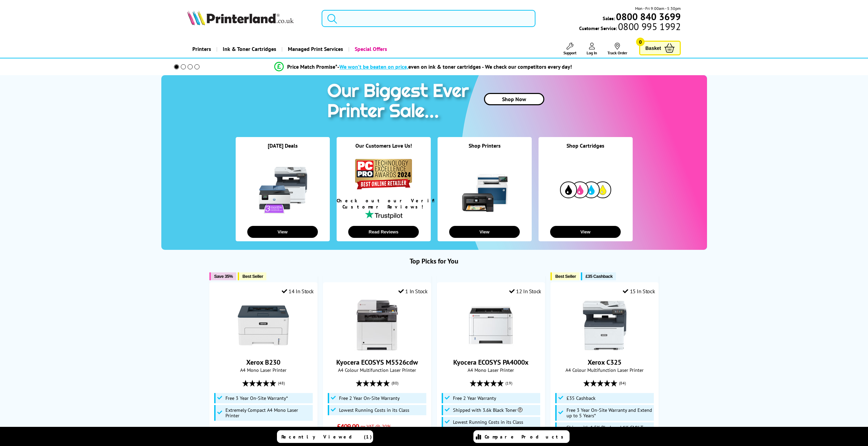 Image resolution: width=868 pixels, height=446 pixels. I want to click on a: Support, so click(570, 49).